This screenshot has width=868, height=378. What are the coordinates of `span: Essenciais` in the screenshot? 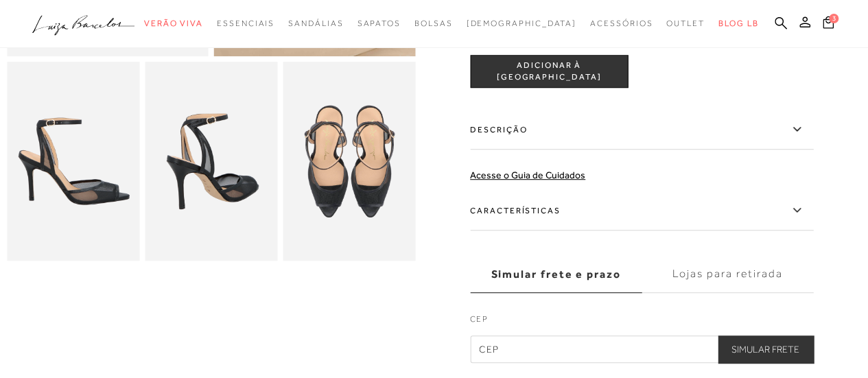 It's located at (246, 23).